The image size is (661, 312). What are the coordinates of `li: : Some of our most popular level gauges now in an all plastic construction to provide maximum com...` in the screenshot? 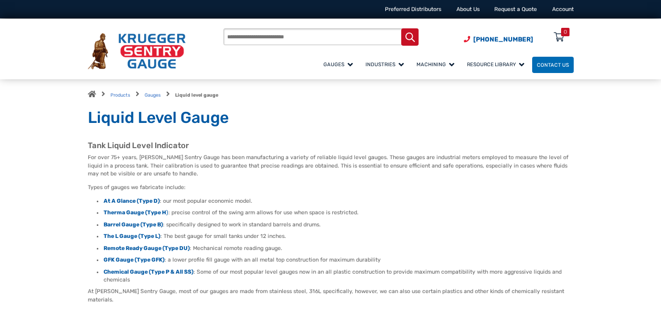 It's located at (339, 276).